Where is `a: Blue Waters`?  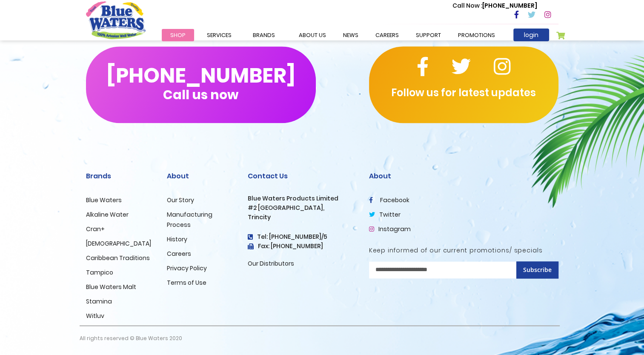
a: Blue Waters is located at coordinates (104, 200).